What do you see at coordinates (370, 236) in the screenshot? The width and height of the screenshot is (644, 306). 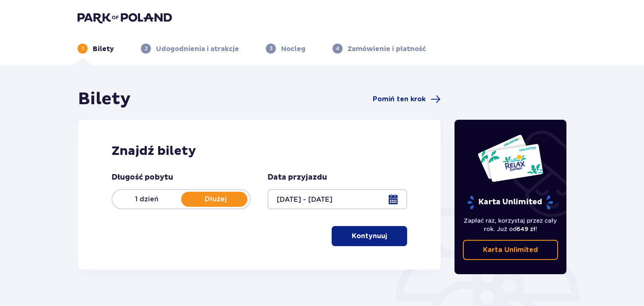 I see `p: Kontynuuj` at bounding box center [370, 236].